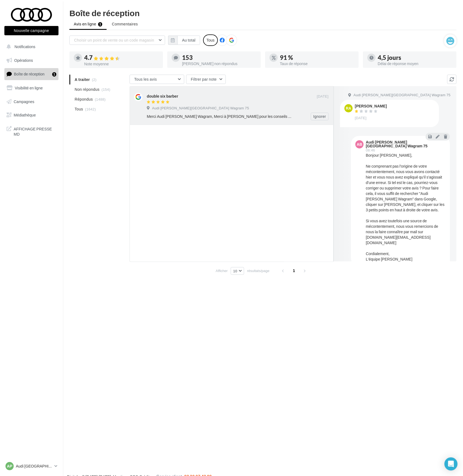 This screenshot has width=463, height=476. Describe the element at coordinates (24, 60) in the screenshot. I see `span: Opérations` at that location.